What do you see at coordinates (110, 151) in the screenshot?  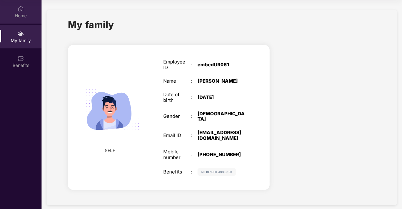 I see `span: SELF` at bounding box center [110, 151].